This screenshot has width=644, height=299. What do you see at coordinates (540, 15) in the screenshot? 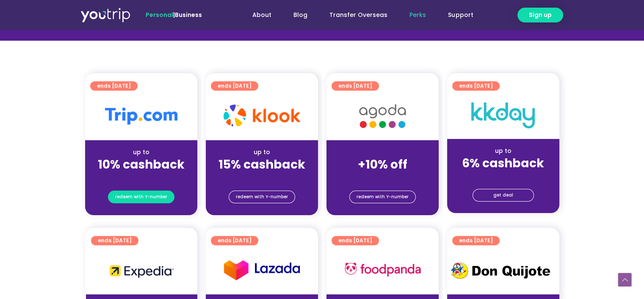
I see `span: Sign up` at bounding box center [540, 15].